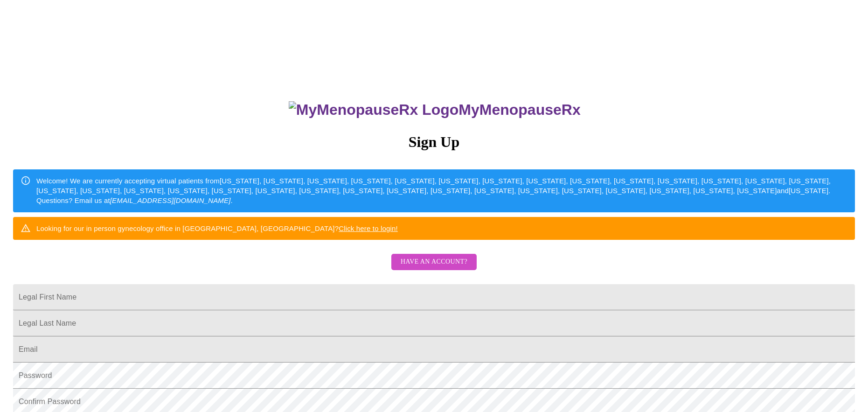 This screenshot has width=868, height=412. Describe the element at coordinates (435, 110) in the screenshot. I see `h3: MyMenopauseRx` at that location.